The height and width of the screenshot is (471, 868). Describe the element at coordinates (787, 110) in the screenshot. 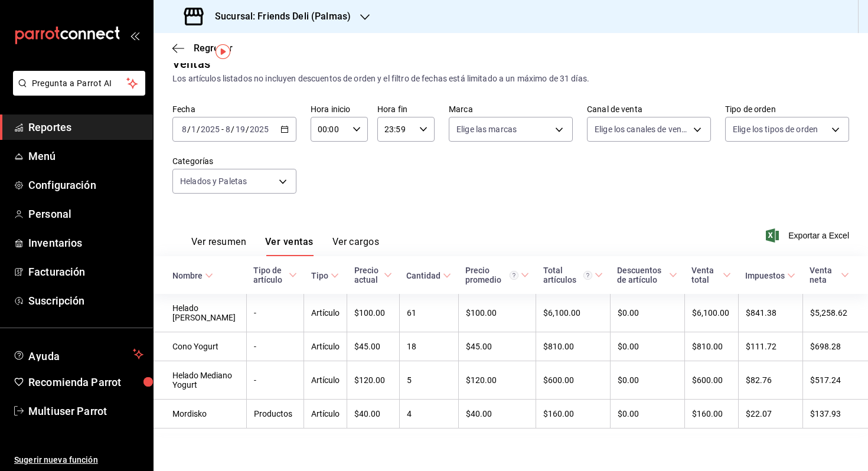

I see `label: Tipo de orden` at that location.